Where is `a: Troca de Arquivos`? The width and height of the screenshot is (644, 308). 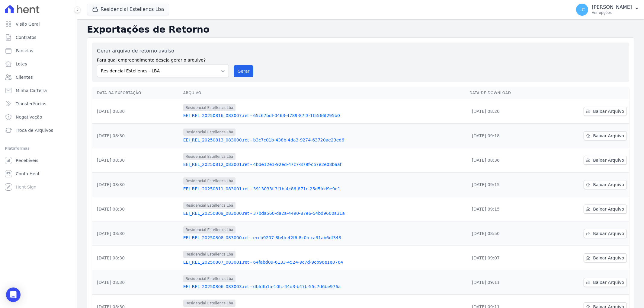
a: Troca de Arquivos is located at coordinates (38, 130).